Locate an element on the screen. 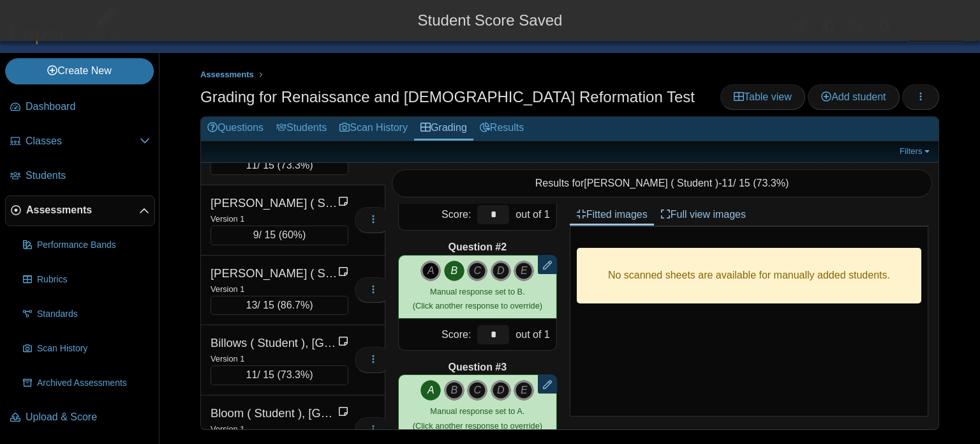  span: Performance Bands is located at coordinates (93, 245).